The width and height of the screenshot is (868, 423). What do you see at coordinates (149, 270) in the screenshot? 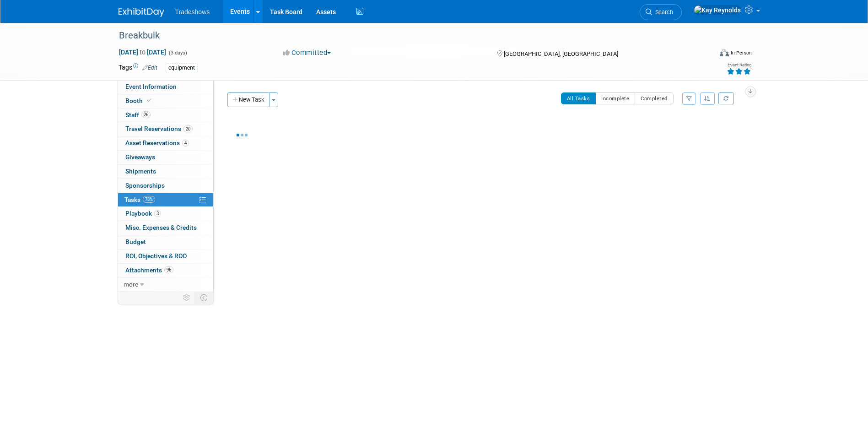
I see `span: Attachments` at bounding box center [149, 270].